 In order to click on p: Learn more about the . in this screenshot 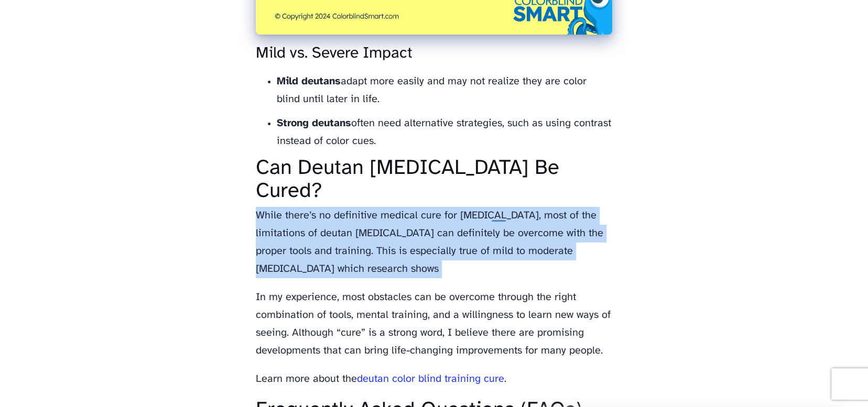, I will do `click(434, 379)`.